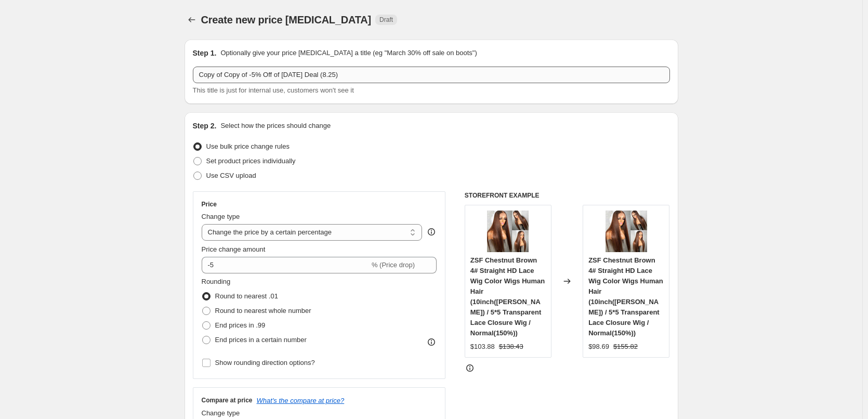 The height and width of the screenshot is (419, 868). Describe the element at coordinates (300, 401) in the screenshot. I see `button: What's the compare at price?` at that location.